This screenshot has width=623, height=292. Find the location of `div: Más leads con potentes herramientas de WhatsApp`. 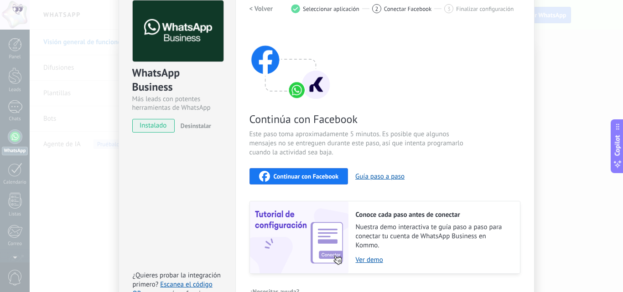

div: Más leads con potentes herramientas de WhatsApp is located at coordinates (177, 104).